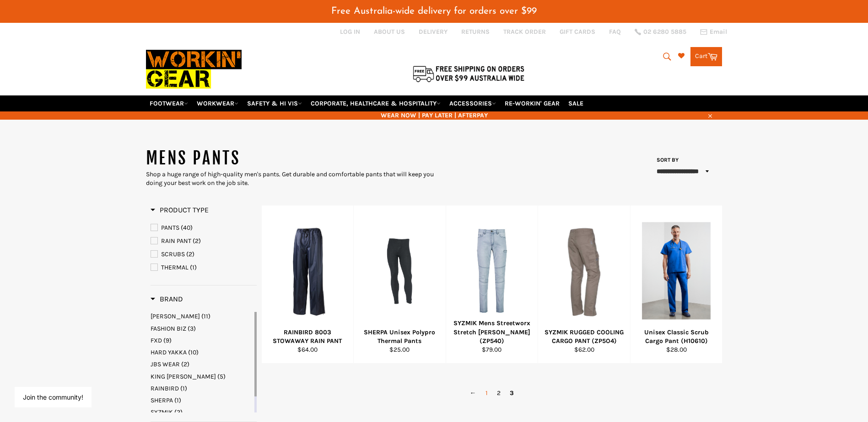  Describe the element at coordinates (666, 160) in the screenshot. I see `label: Sort by` at that location.